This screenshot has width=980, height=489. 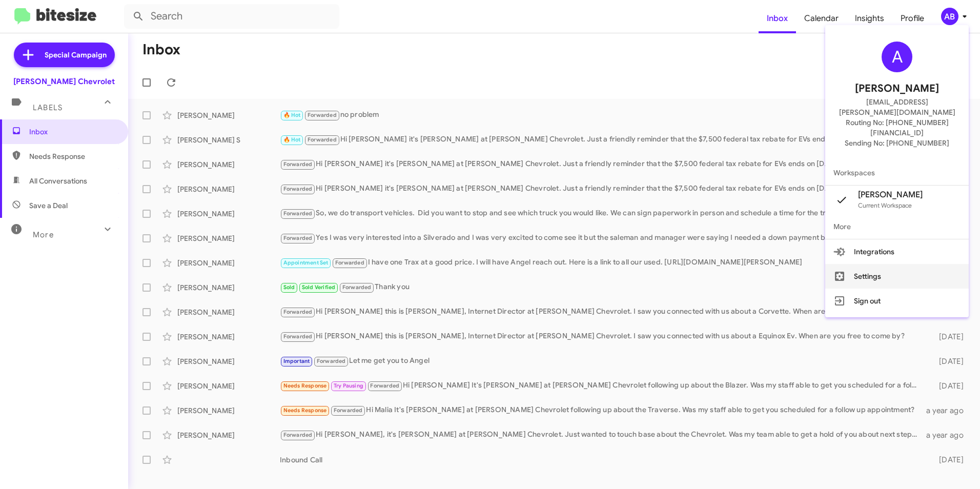 I want to click on span: More, so click(x=897, y=227).